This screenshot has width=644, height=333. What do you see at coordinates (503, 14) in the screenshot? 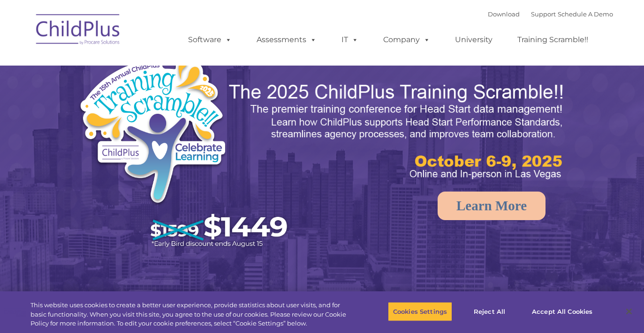
I see `a: Download` at bounding box center [503, 14].